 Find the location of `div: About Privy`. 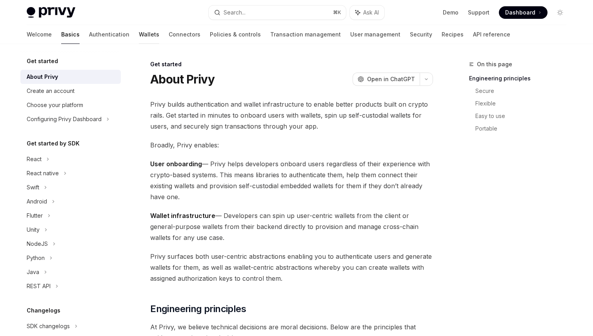

div: About Privy is located at coordinates (42, 77).